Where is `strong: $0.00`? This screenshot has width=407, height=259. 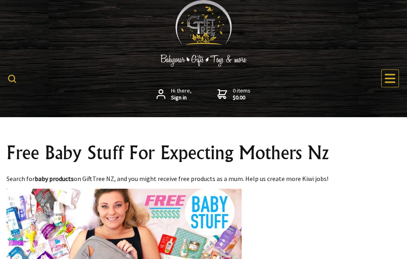 strong: $0.00 is located at coordinates (242, 98).